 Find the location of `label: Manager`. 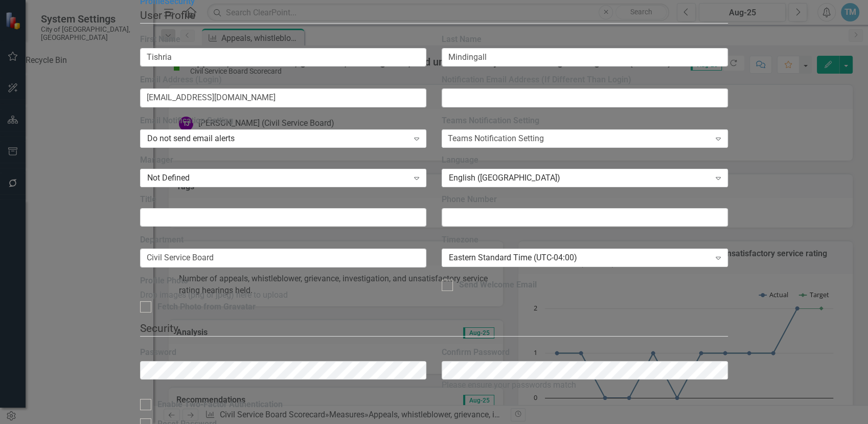

label: Manager is located at coordinates (283, 160).